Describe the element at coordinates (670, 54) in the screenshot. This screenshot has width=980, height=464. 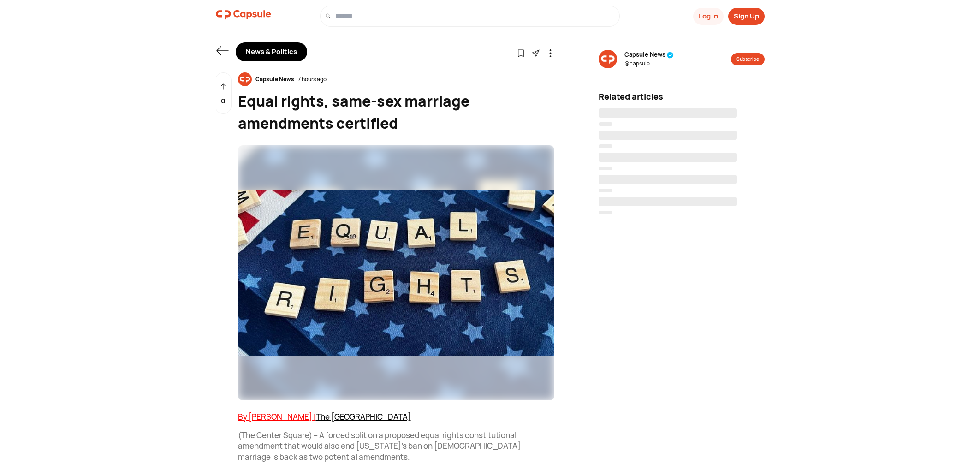
I see `img: tick` at that location.